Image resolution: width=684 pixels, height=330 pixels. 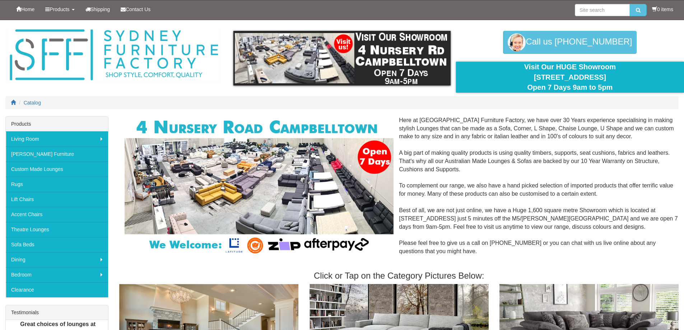 What do you see at coordinates (602, 10) in the screenshot?
I see `input: Site search` at bounding box center [602, 10].